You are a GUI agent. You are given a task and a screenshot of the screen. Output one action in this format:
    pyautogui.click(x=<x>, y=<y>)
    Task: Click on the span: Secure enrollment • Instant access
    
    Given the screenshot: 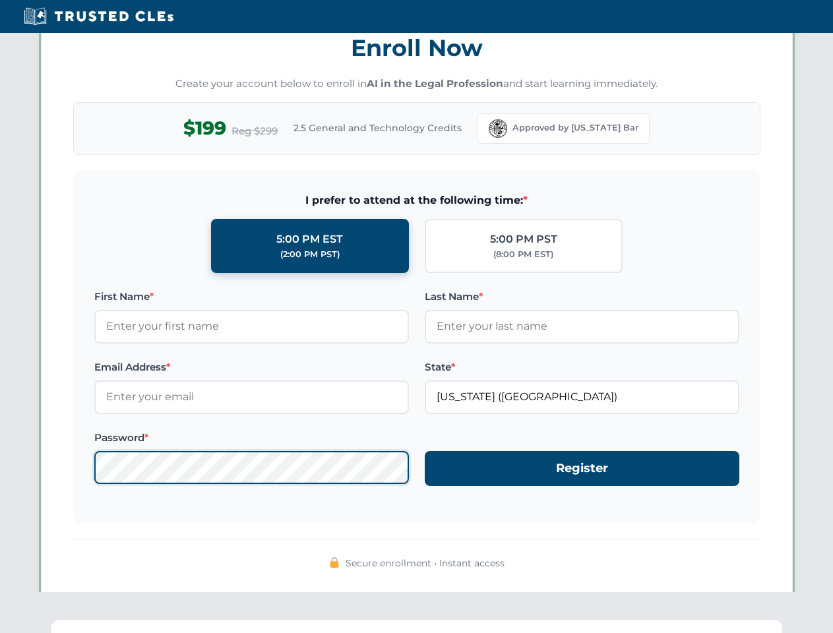 What is the action you would take?
    pyautogui.click(x=425, y=563)
    